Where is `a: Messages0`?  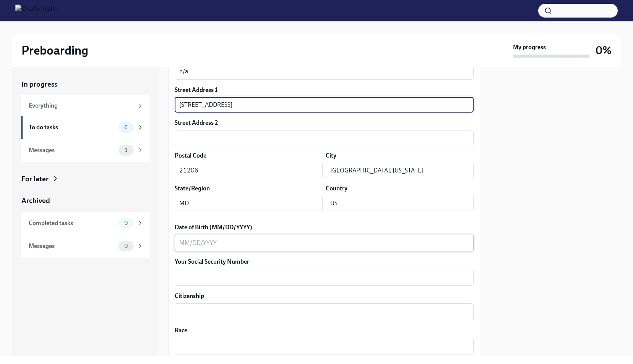 a: Messages0 is located at coordinates (85, 246).